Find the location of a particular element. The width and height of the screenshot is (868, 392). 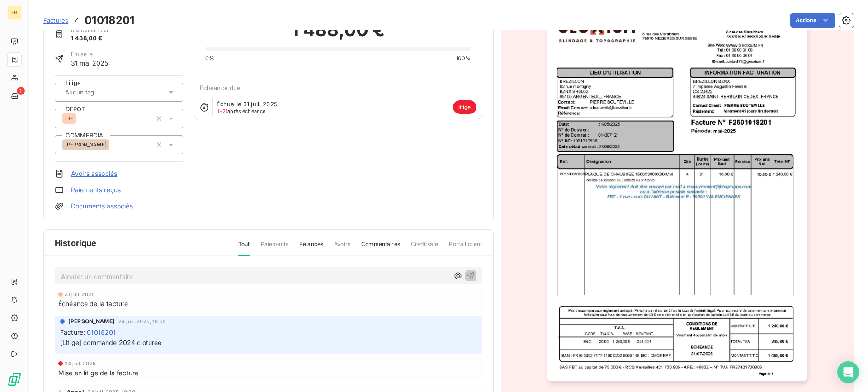

a: Factures is located at coordinates (55, 20).